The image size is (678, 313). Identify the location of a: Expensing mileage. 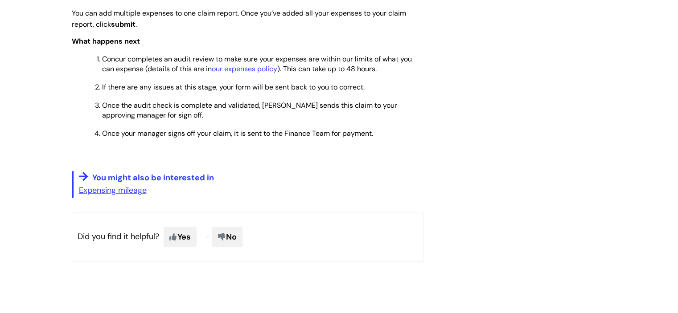
(113, 190).